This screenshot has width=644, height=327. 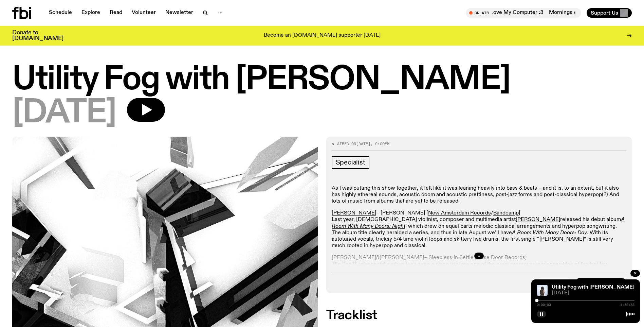 I want to click on a: Schedule, so click(x=61, y=13).